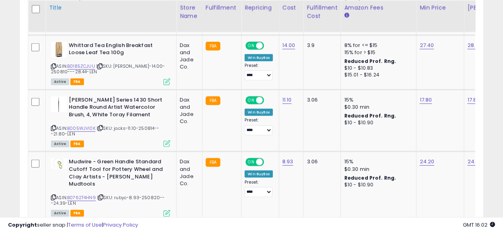 The width and height of the screenshot is (503, 233). What do you see at coordinates (425, 100) in the screenshot?
I see `a: 17.80` at bounding box center [425, 100].